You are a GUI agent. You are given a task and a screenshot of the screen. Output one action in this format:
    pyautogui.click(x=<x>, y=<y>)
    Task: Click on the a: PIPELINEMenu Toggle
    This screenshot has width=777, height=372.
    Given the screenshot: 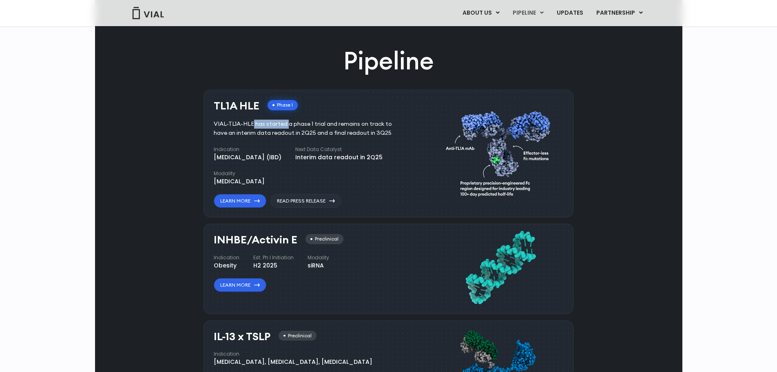 What is the action you would take?
    pyautogui.click(x=528, y=13)
    